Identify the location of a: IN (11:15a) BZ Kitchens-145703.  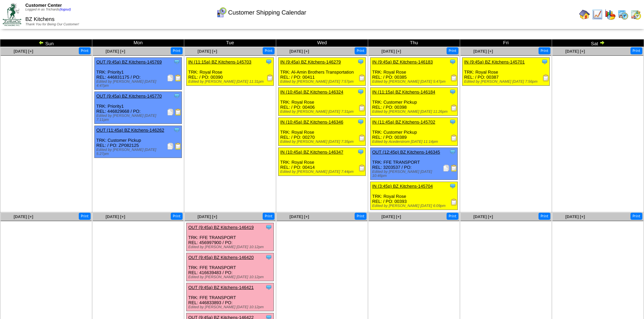
(220, 62).